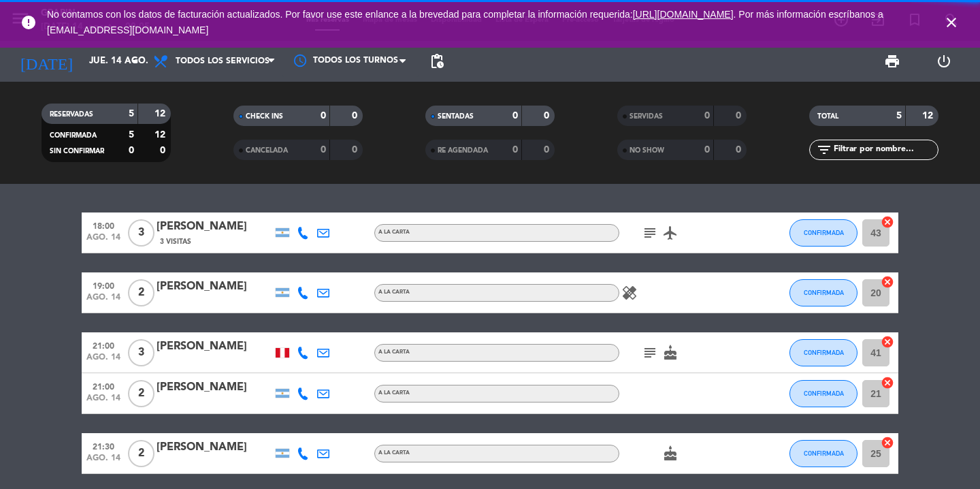  I want to click on input: Filtrar por nombre..., so click(885, 150).